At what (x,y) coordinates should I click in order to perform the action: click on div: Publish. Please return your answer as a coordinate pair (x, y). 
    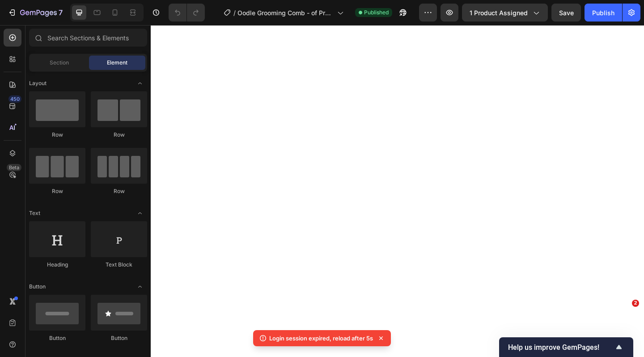
    Looking at the image, I should click on (603, 13).